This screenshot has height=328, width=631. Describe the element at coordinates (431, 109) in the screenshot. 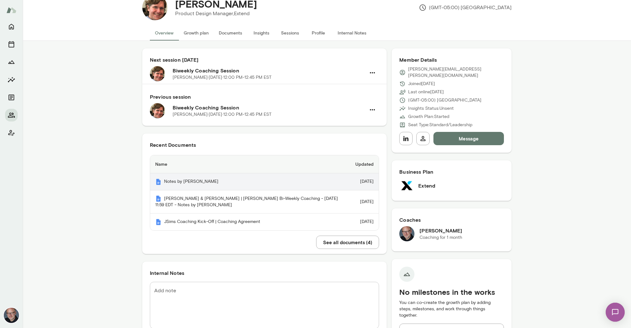

I see `p: Insights Status: Unsent` at that location.